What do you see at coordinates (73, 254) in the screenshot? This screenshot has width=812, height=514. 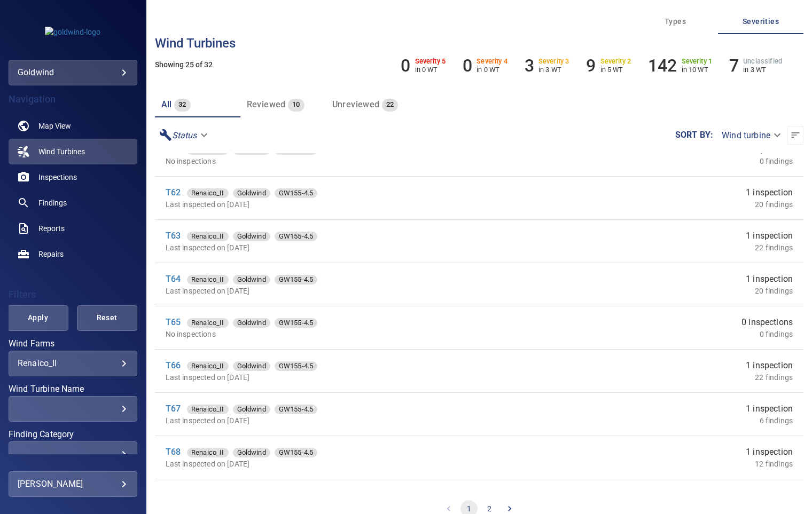 I see `a: repairs noActive` at bounding box center [73, 254].